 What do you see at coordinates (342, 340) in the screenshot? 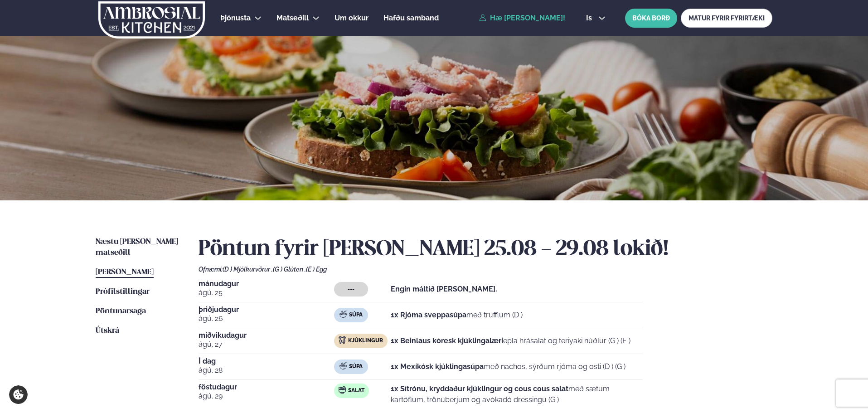
I see `img: chicken.svg` at bounding box center [342, 340].